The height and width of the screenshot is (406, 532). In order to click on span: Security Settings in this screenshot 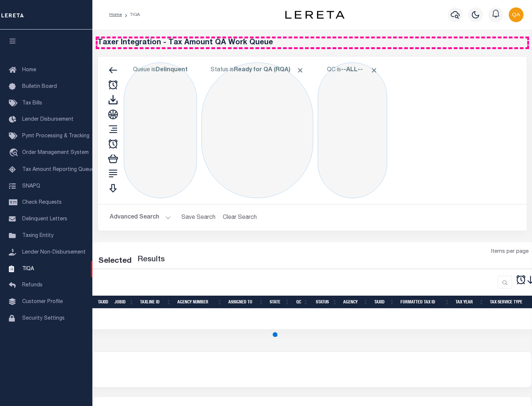, I will do `click(43, 319)`.